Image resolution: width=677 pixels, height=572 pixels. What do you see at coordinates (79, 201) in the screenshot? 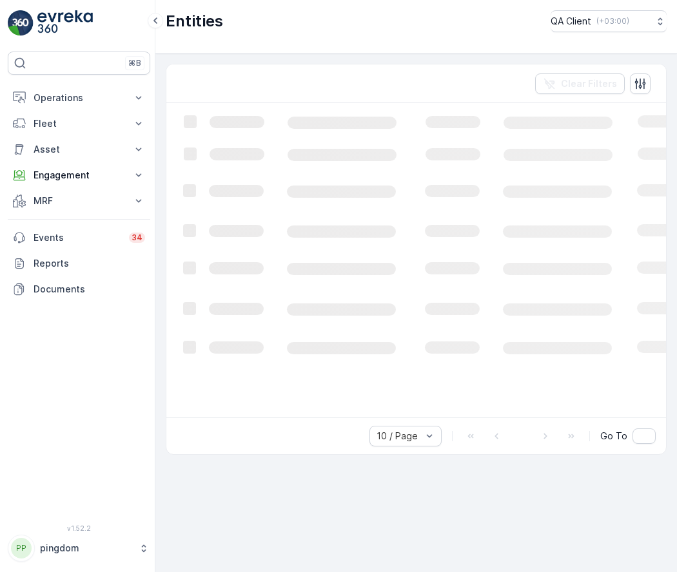
I see `p: MRF` at bounding box center [79, 201].